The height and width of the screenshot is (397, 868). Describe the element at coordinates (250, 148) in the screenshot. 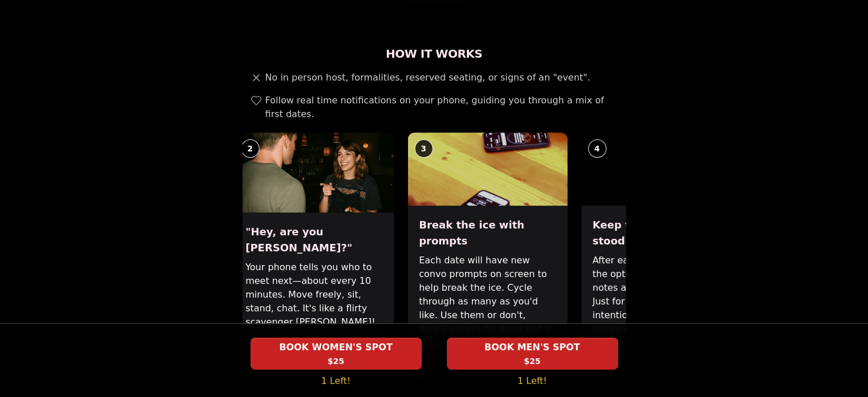

I see `div: 2` at that location.